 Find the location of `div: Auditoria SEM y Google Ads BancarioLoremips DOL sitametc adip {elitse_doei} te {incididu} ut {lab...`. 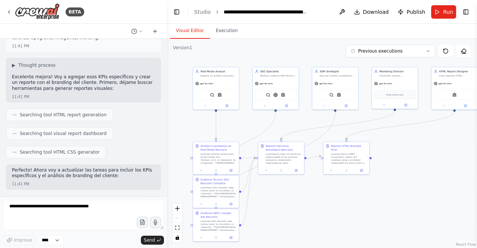

div: Auditoria SEM y Google Ads BancarioLoremips DOL sitametc adip {elitse_doei} te {incididu} ut {lab... is located at coordinates (216, 225).